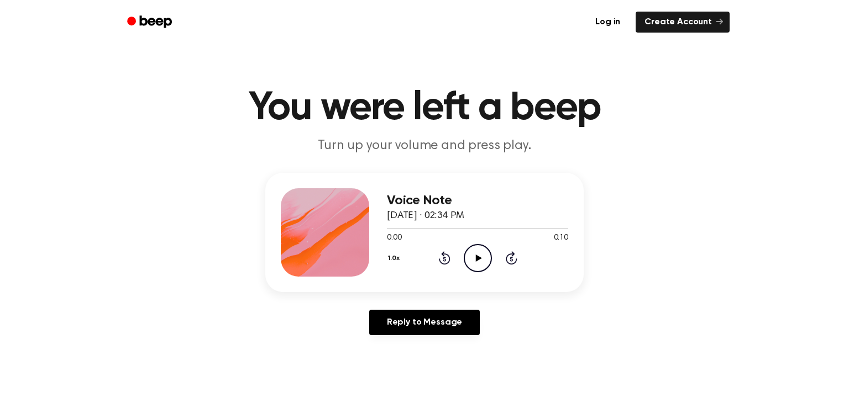 The height and width of the screenshot is (403, 849). What do you see at coordinates (607, 22) in the screenshot?
I see `a: Log in` at bounding box center [607, 22].